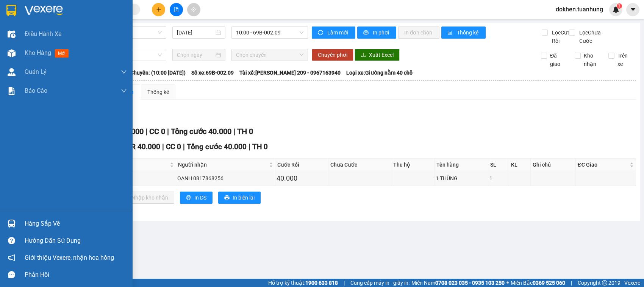 The height and width of the screenshot is (287, 644). I want to click on span: environment, so click(47, 22).